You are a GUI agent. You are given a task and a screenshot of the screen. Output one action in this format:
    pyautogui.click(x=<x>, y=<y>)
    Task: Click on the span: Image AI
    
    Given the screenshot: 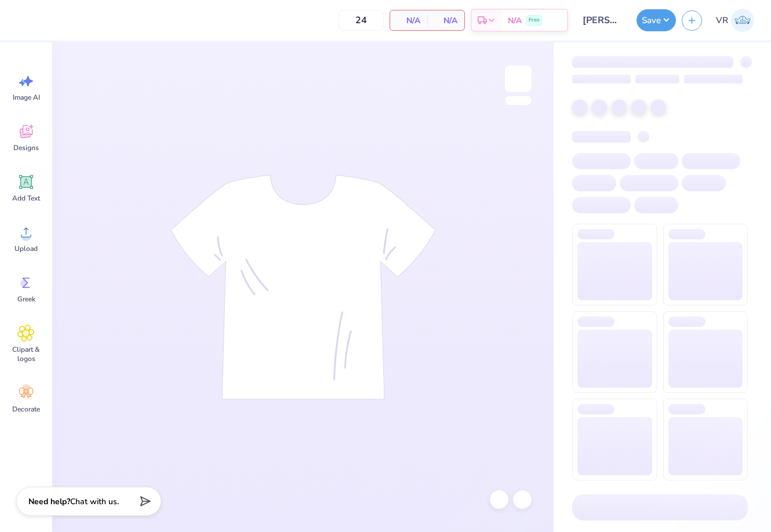 What is the action you would take?
    pyautogui.click(x=26, y=97)
    